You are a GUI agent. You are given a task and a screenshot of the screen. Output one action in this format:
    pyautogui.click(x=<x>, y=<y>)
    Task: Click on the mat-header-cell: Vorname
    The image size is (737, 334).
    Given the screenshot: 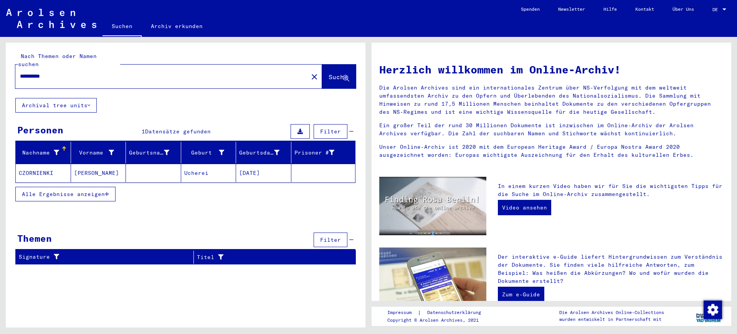 What is the action you would take?
    pyautogui.click(x=99, y=152)
    